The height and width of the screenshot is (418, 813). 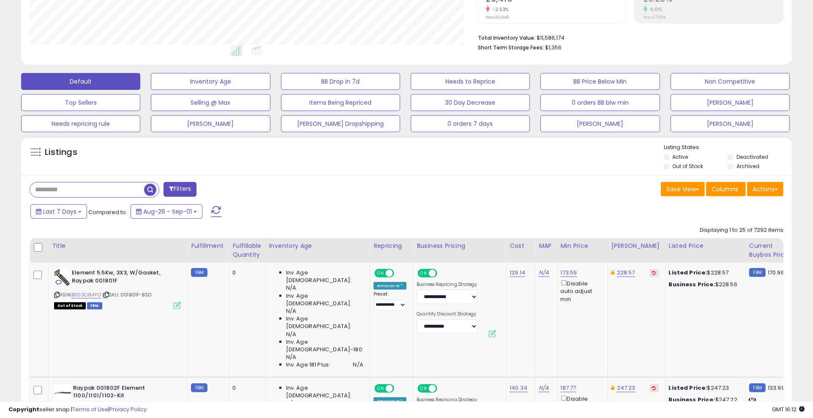 I want to click on button: Top Sellers, so click(x=81, y=103).